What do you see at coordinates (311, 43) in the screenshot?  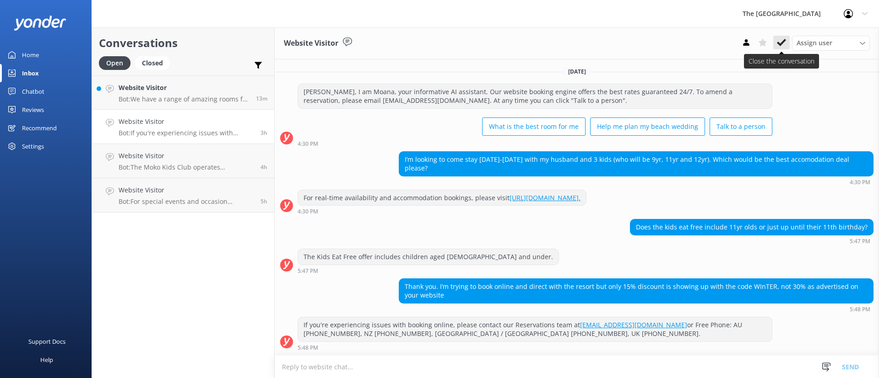 I see `h3: Website Visitor` at bounding box center [311, 43].